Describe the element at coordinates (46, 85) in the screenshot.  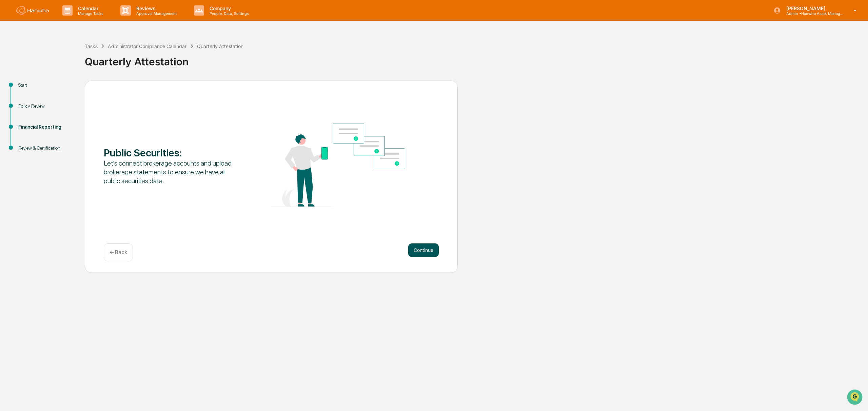
I see `div: Start` at that location.